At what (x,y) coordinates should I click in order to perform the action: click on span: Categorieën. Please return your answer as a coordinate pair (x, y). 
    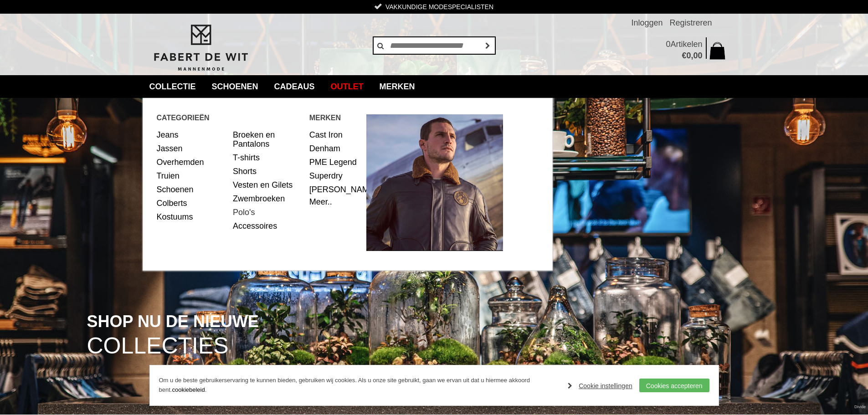
    Looking at the image, I should click on (233, 118).